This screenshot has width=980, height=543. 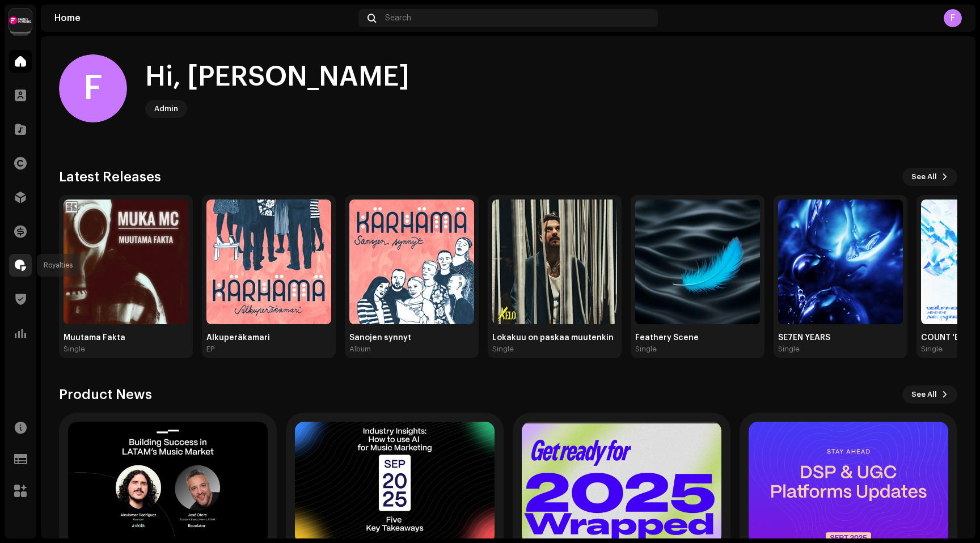 What do you see at coordinates (166, 109) in the screenshot?
I see `div: Admin` at bounding box center [166, 109].